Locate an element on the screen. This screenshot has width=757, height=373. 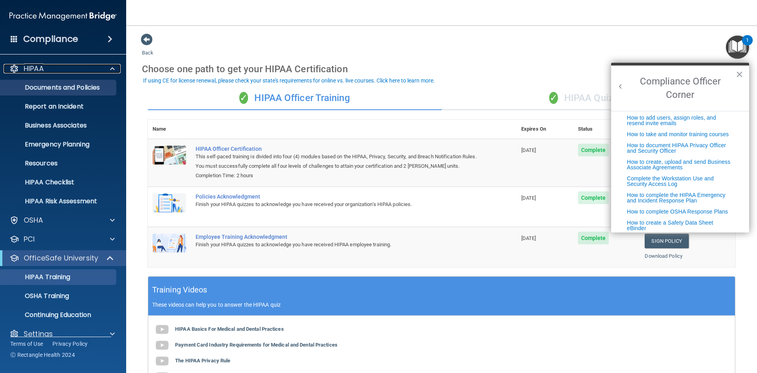
th: Expires On is located at coordinates (545, 129).